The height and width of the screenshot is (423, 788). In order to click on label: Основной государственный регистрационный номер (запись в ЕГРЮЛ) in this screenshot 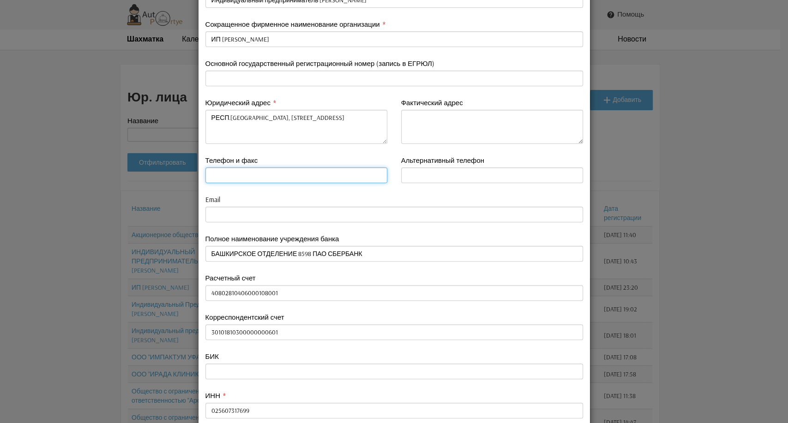, I will do `click(320, 63)`.